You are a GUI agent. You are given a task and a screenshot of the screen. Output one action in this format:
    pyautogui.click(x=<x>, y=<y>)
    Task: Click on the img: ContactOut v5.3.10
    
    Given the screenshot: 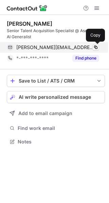 What is the action you would take?
    pyautogui.click(x=27, y=8)
    